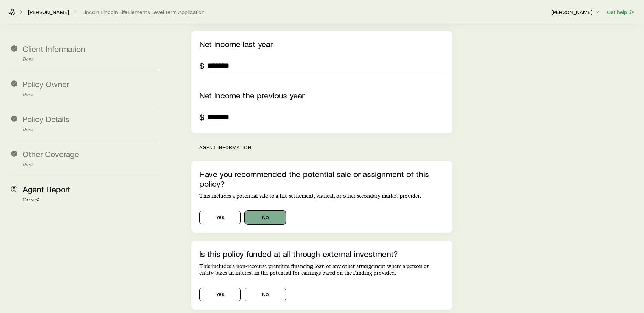  I want to click on p: Agent information, so click(325, 147).